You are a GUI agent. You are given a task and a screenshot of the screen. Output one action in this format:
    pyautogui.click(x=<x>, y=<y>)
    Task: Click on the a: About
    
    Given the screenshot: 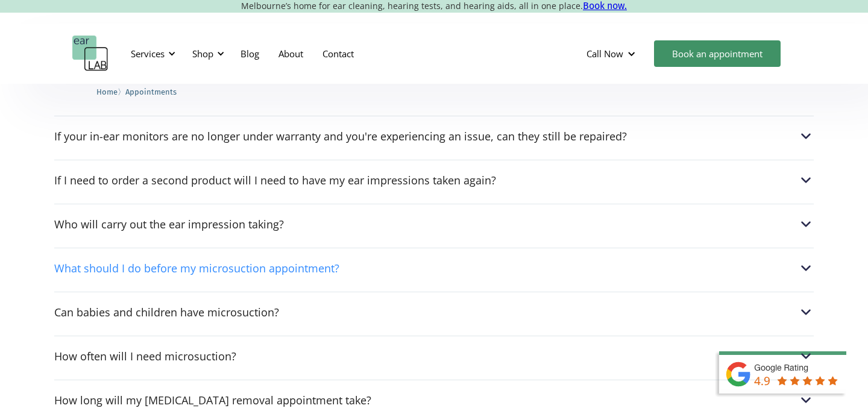 What is the action you would take?
    pyautogui.click(x=291, y=54)
    